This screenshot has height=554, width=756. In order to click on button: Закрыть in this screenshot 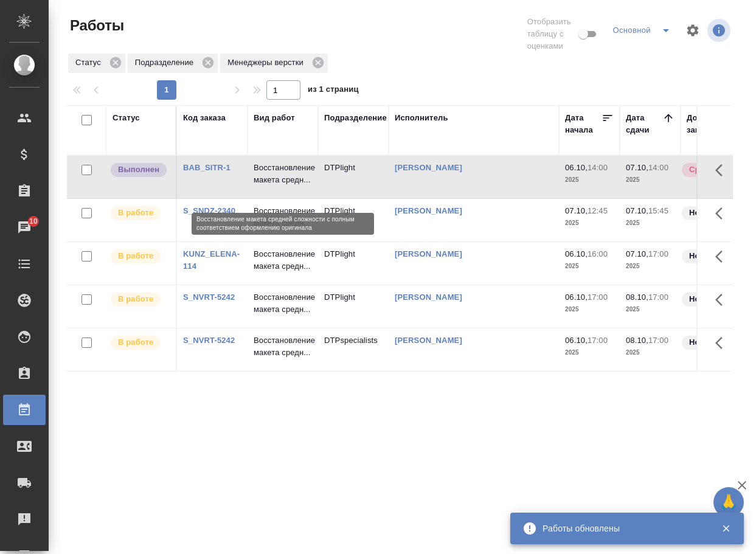, I will do `click(725, 528)`.